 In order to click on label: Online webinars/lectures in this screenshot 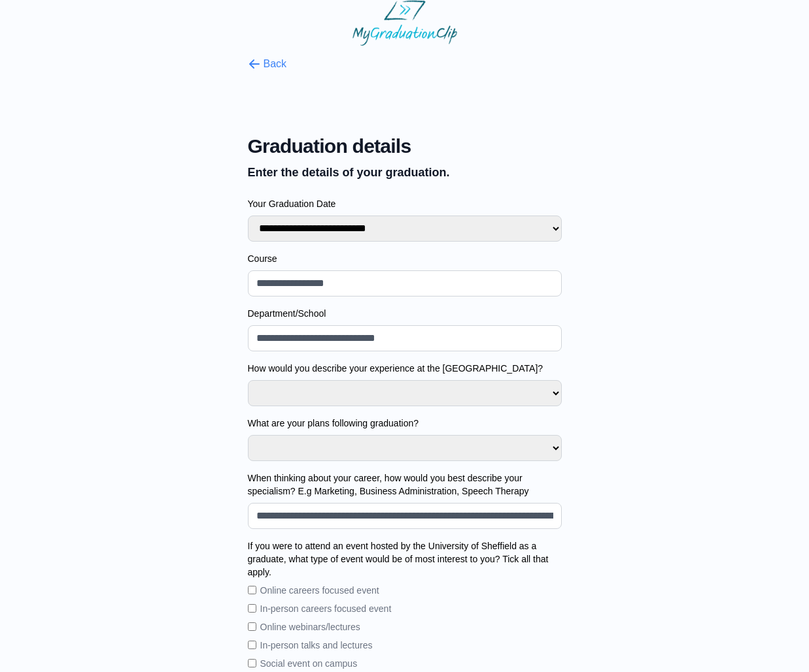, I will do `click(310, 627)`.